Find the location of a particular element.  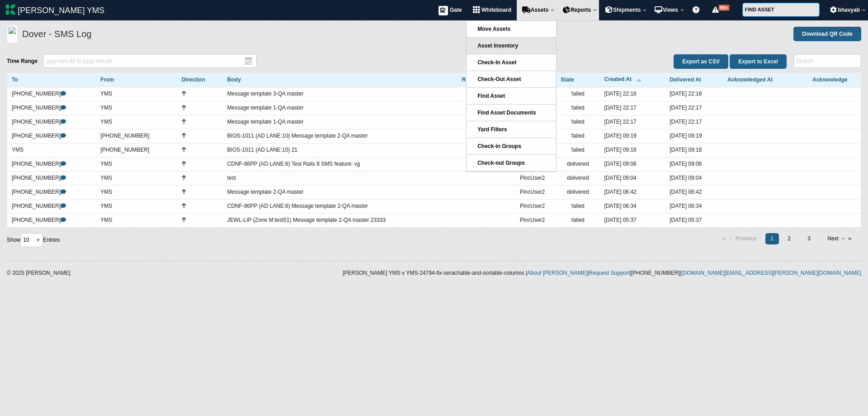

span: bhavyab is located at coordinates (848, 10).